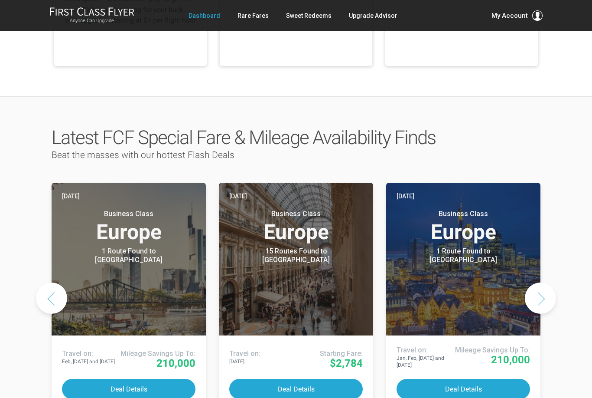  Describe the element at coordinates (92, 11) in the screenshot. I see `img: First Class Flyer` at that location.